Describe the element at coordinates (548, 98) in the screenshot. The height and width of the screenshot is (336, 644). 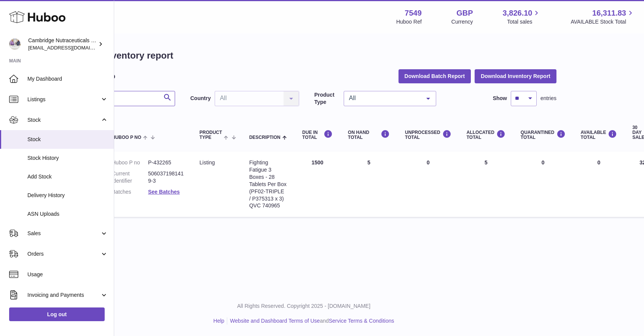
I see `span: entries` at that location.